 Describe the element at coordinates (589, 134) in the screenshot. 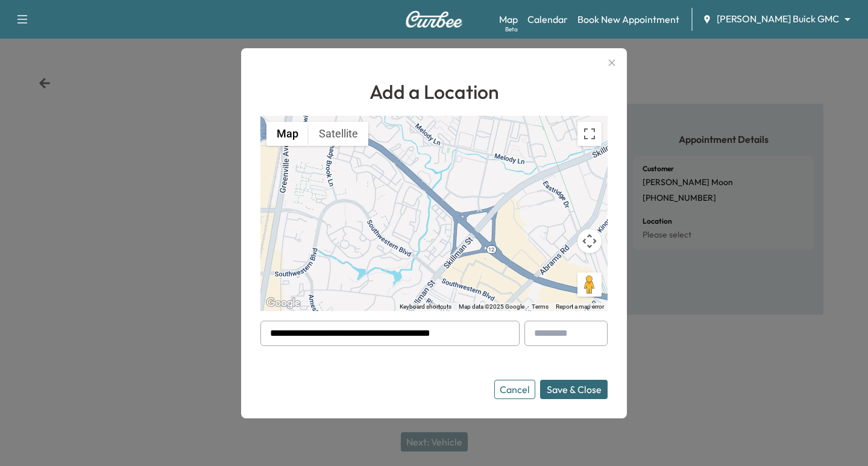

I see `button: Toggle fullscreen view` at that location.